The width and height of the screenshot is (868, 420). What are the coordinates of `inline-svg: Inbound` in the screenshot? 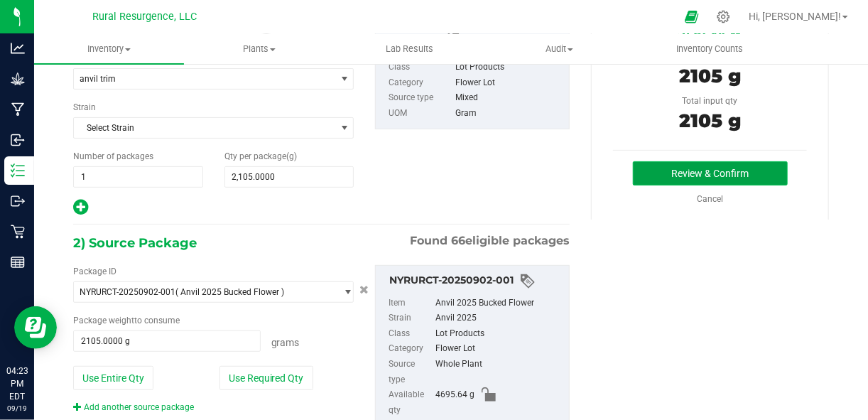 It's located at (18, 140).